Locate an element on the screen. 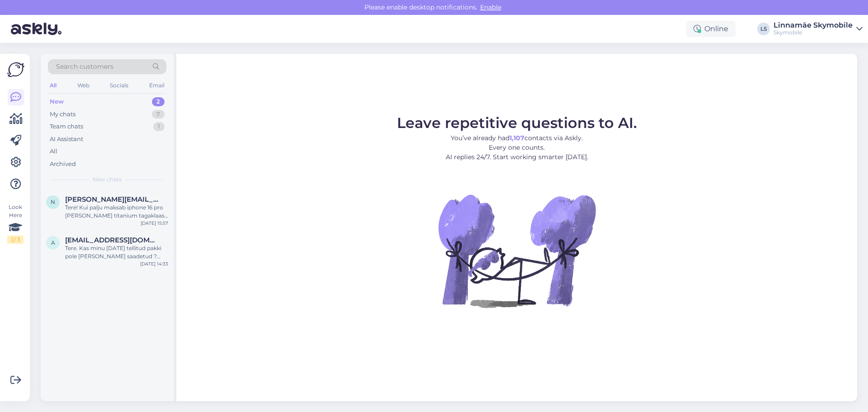 This screenshot has width=868, height=412. span: New chats is located at coordinates (107, 179).